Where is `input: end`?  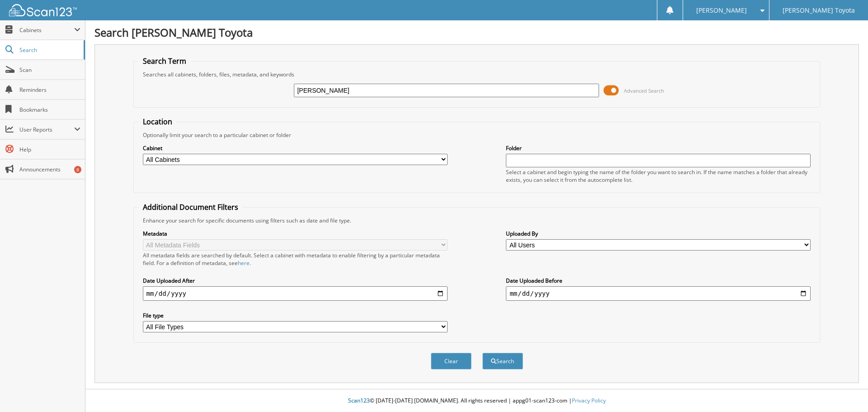
input: end is located at coordinates (658, 294).